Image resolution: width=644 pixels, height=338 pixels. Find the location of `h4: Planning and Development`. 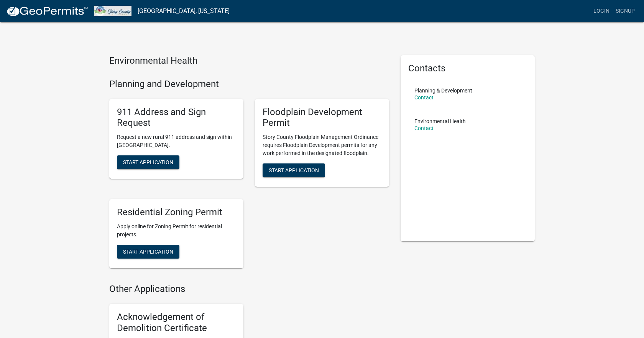

h4: Planning and Development is located at coordinates (249, 84).